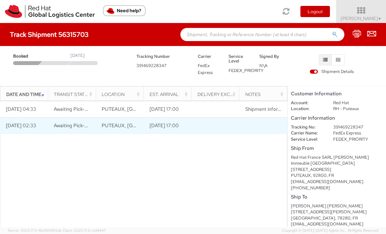  Describe the element at coordinates (35, 230) in the screenshot. I see `span: Server: 2025.17.0-16a969492de` at that location.